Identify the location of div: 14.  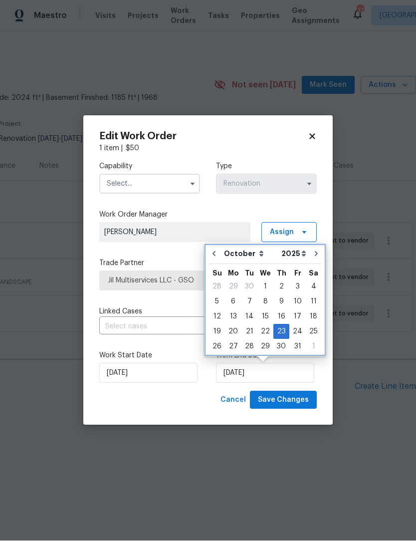
(250, 317).